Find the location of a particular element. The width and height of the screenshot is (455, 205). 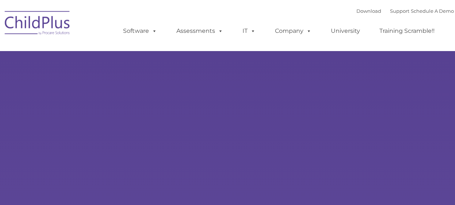

a: Software is located at coordinates (140, 31).